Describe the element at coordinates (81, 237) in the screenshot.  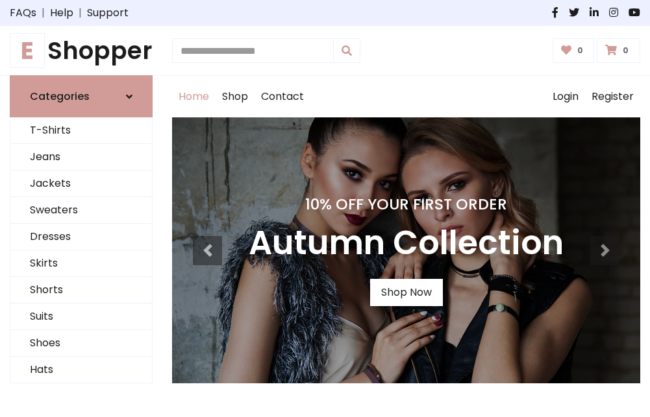
I see `a: Dresses` at that location.